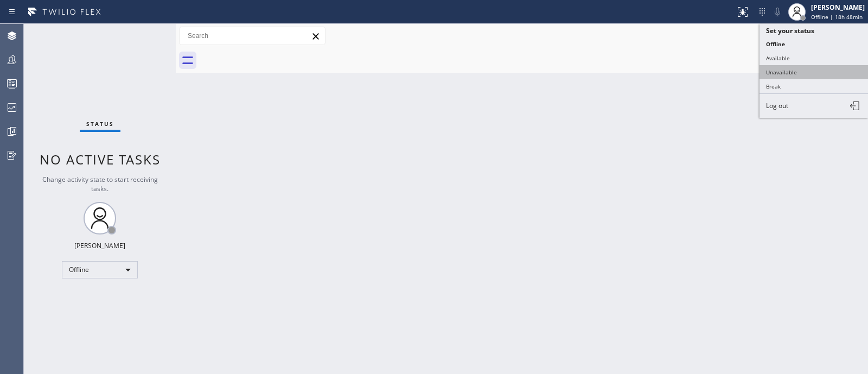  I want to click on span: Offline | 18h 48min, so click(837, 17).